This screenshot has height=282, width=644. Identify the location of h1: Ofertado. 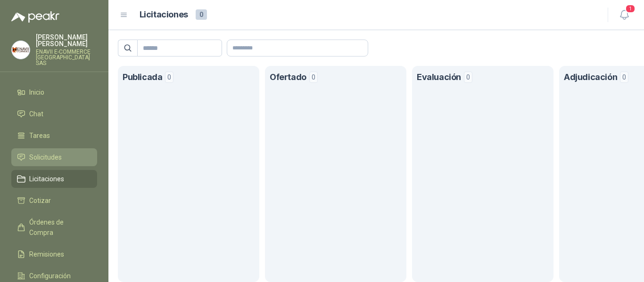
(288, 77).